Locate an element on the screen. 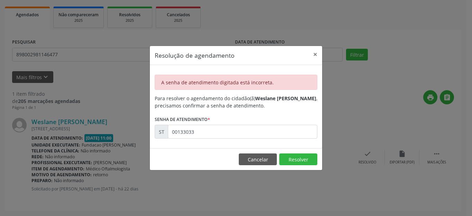  h5: Resolução de agendamento is located at coordinates (195, 55).